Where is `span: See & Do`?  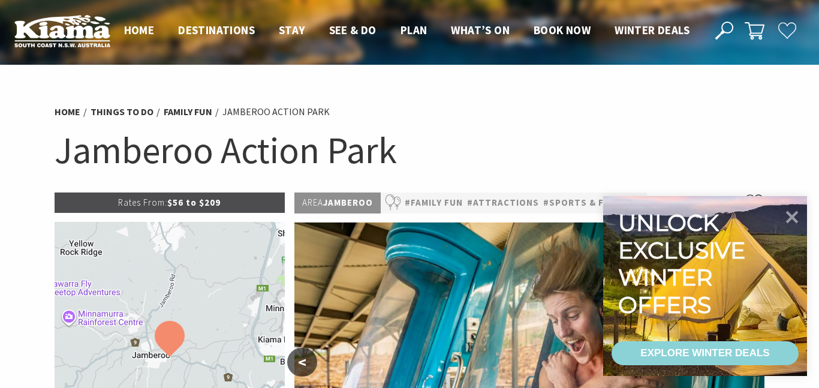 span: See & Do is located at coordinates (353, 30).